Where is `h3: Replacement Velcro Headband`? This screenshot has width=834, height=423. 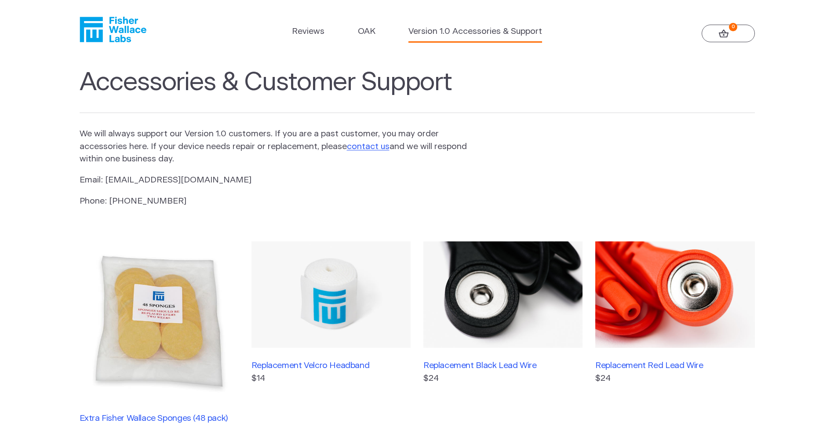
h3: Replacement Velcro Headband is located at coordinates (331, 365).